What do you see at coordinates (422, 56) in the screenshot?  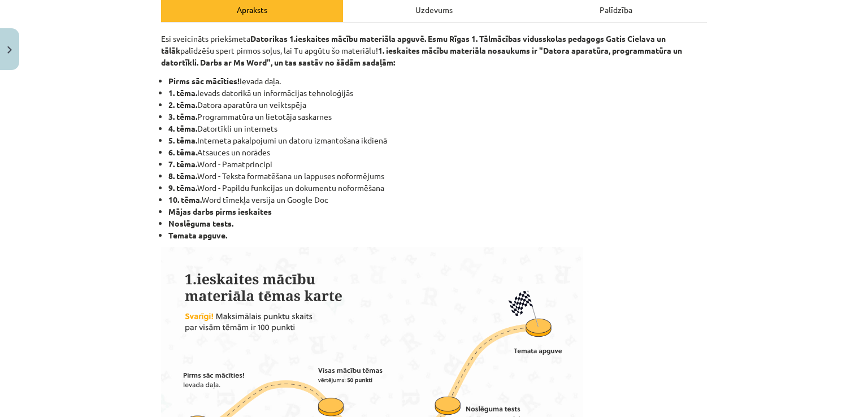 I see `strong: 1. ieskaites mācību materiāla nosaukums ir "Datora aparatūra, programmatūra un datortīkli. Darbs ...` at bounding box center [422, 56].